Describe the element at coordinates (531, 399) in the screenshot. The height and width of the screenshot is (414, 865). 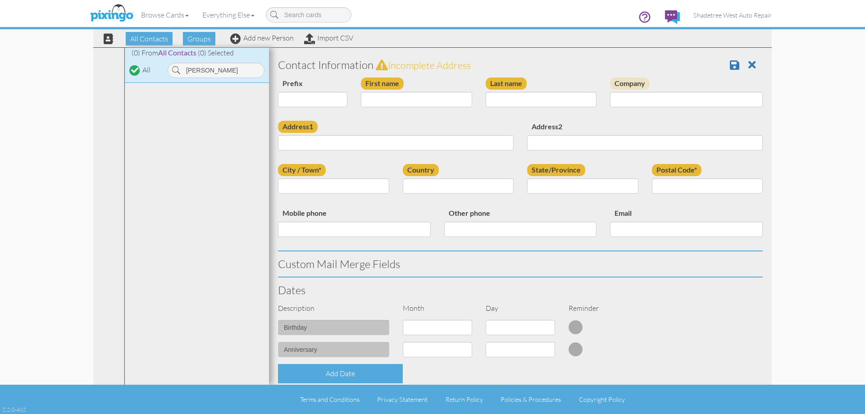
I see `a: Policies & Procedures` at that location.